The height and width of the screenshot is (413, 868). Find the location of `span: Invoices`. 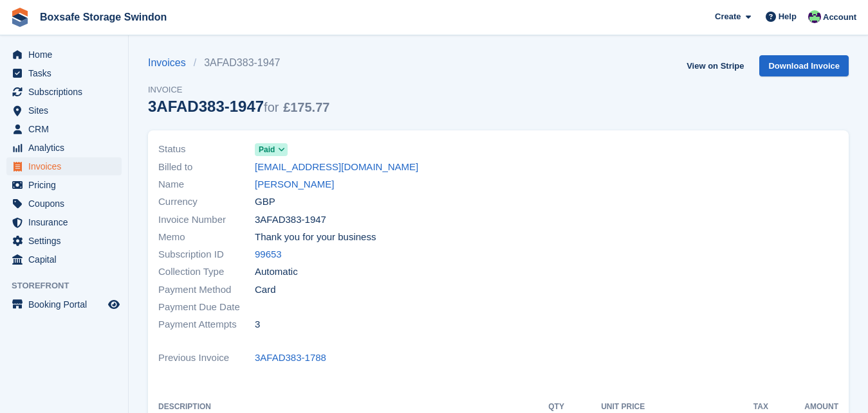

span: Invoices is located at coordinates (67, 166).